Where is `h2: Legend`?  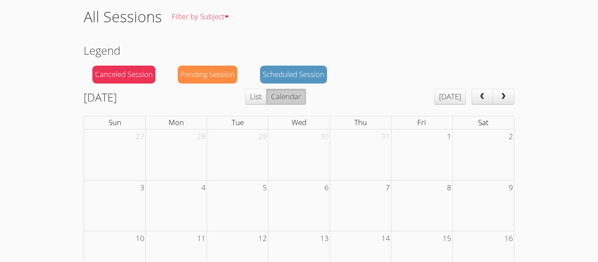 h2: Legend is located at coordinates (299, 50).